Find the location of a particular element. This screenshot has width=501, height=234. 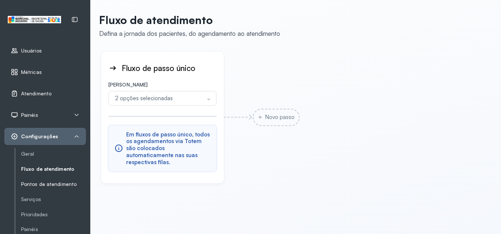

span: 2 opções selecionadas is located at coordinates (159, 98).